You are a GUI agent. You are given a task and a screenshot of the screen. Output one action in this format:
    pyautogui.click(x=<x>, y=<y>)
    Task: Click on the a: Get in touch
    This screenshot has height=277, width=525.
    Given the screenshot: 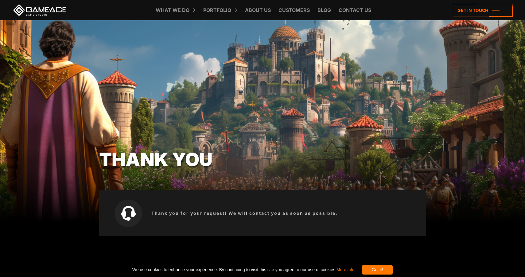 What is the action you would take?
    pyautogui.click(x=482, y=10)
    